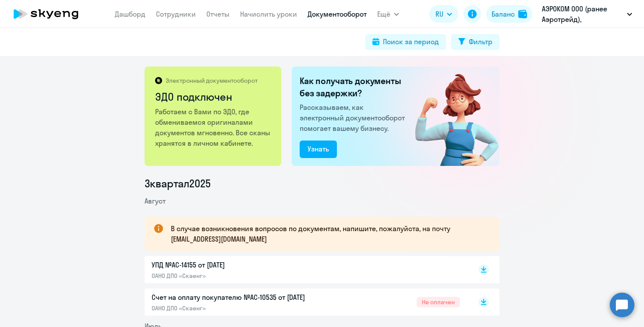 This screenshot has width=644, height=327. What do you see at coordinates (439, 14) in the screenshot?
I see `span: RU` at bounding box center [439, 14].